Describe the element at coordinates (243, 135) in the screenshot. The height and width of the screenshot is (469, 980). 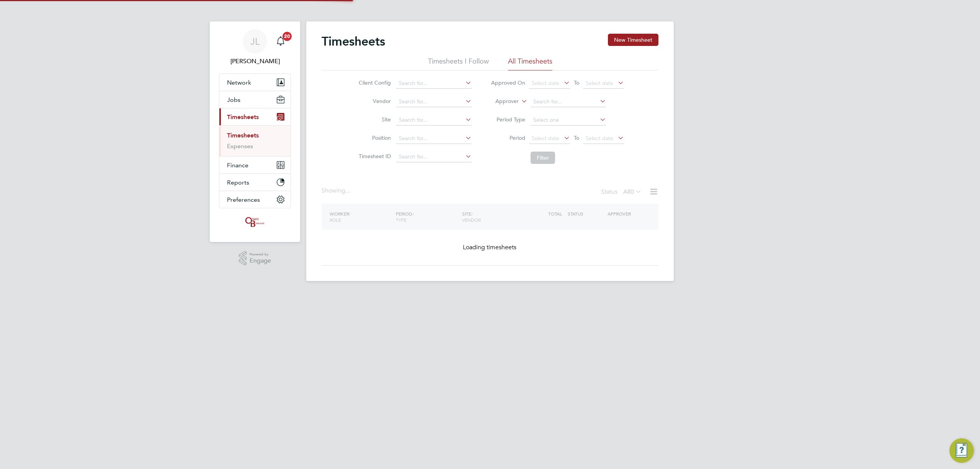
I see `a: Timesheets` at that location.